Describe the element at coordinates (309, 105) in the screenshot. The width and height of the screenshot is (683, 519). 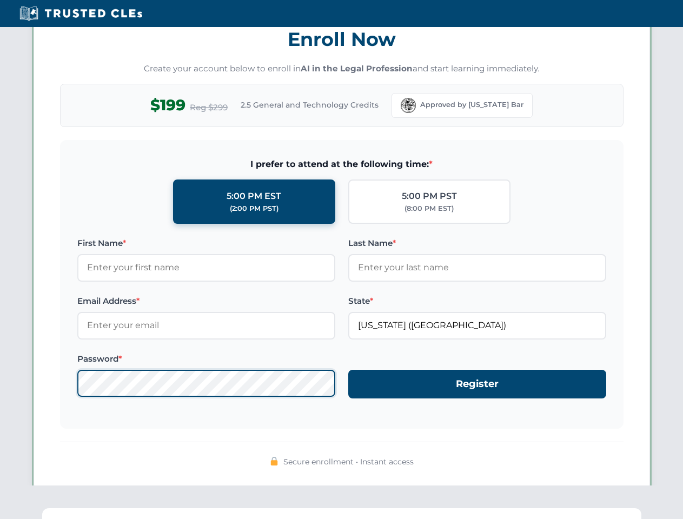
I see `span: 2.5 General and Technology Credits` at that location.